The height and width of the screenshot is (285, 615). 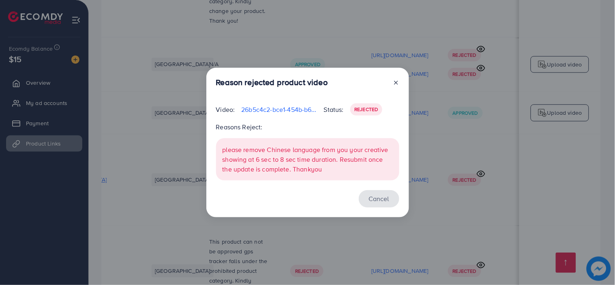 I want to click on span: Rejected, so click(x=366, y=109).